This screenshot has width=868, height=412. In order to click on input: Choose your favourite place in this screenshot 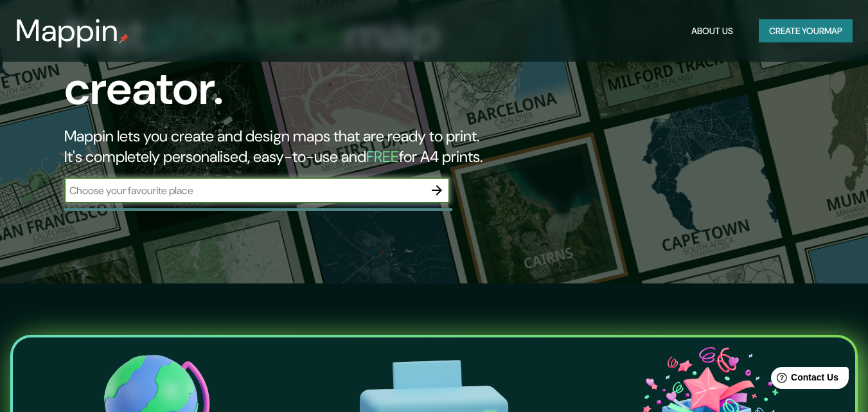, I will do `click(244, 190)`.